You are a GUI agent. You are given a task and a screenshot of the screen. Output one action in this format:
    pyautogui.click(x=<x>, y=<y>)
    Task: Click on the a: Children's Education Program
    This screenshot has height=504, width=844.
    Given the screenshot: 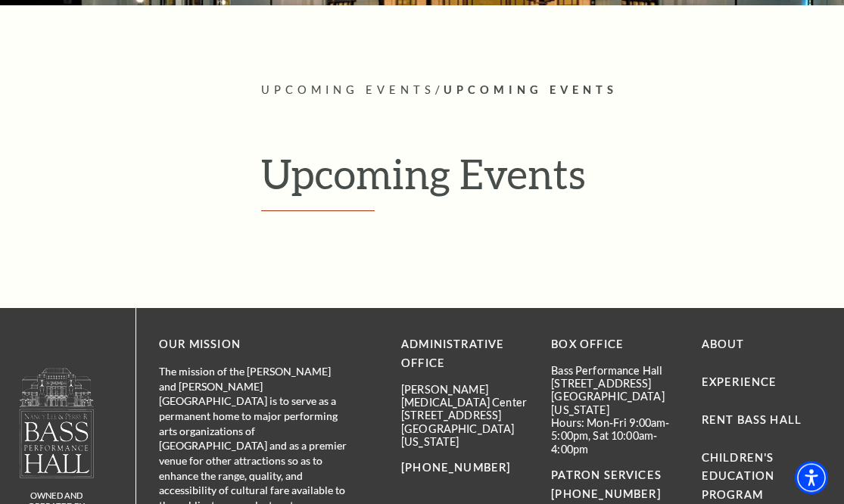 What is the action you would take?
    pyautogui.click(x=738, y=476)
    